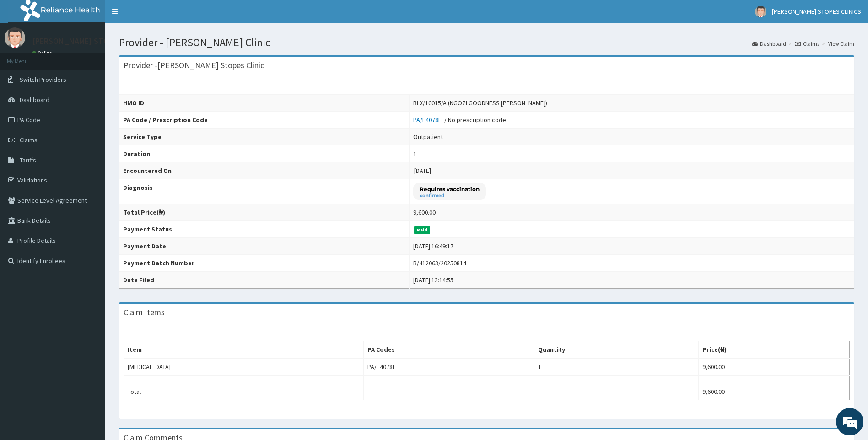 Image resolution: width=868 pixels, height=440 pixels. What do you see at coordinates (34, 100) in the screenshot?
I see `span: Dashboard` at bounding box center [34, 100].